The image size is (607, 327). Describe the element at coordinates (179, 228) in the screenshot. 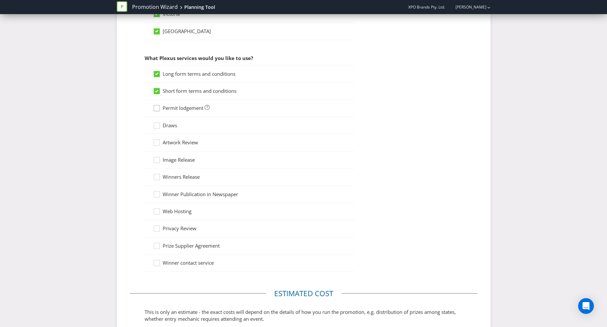

I see `span: Privacy Review` at that location.